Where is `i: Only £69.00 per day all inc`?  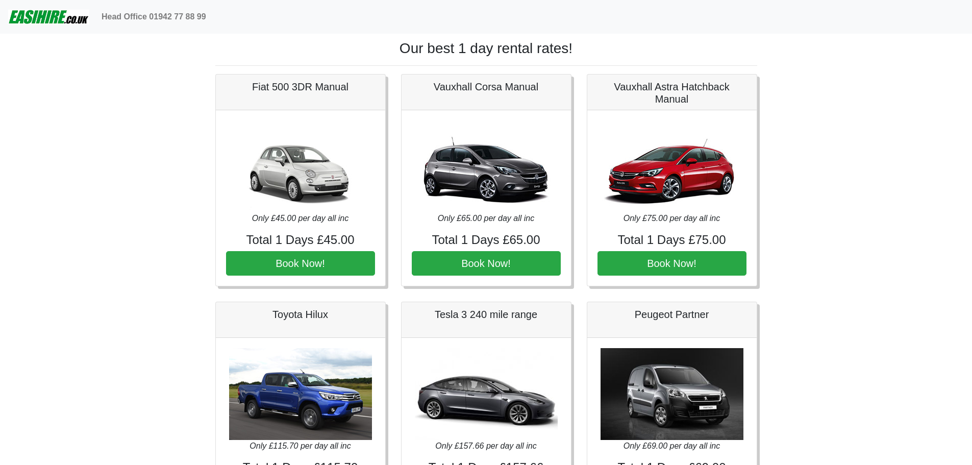
i: Only £69.00 per day all inc is located at coordinates (671, 445).